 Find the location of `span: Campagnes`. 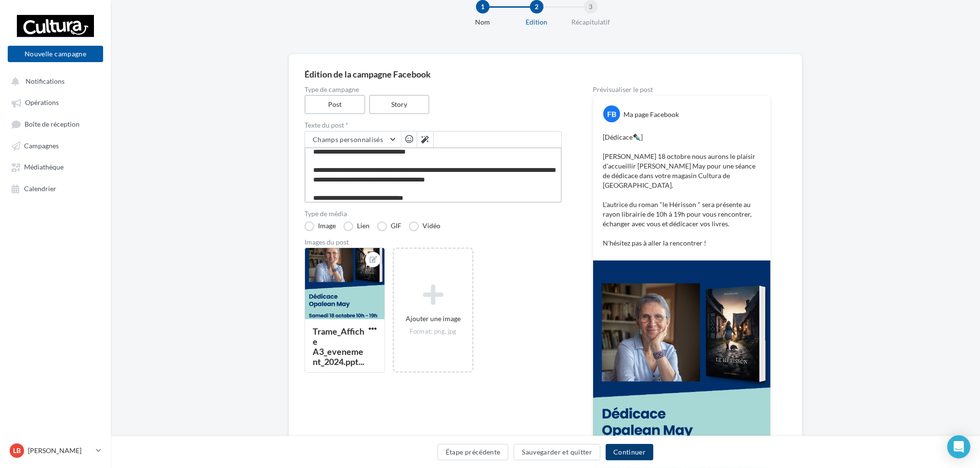

span: Campagnes is located at coordinates (41, 146).